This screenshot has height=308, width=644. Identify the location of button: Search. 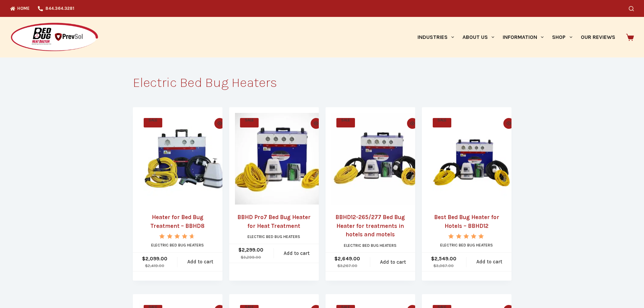
(631, 8).